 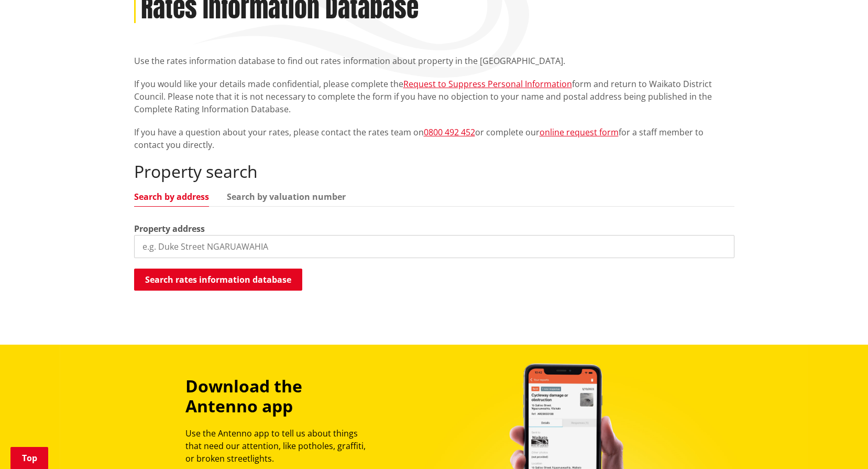 What do you see at coordinates (286, 196) in the screenshot?
I see `a: Search by valuation number` at bounding box center [286, 196].